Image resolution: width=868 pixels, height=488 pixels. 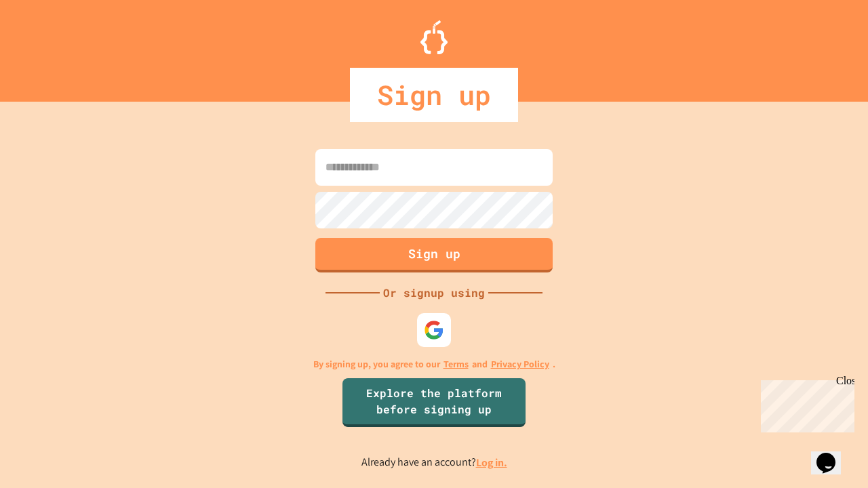 I want to click on div: Chat with us now!Close, so click(x=49, y=46).